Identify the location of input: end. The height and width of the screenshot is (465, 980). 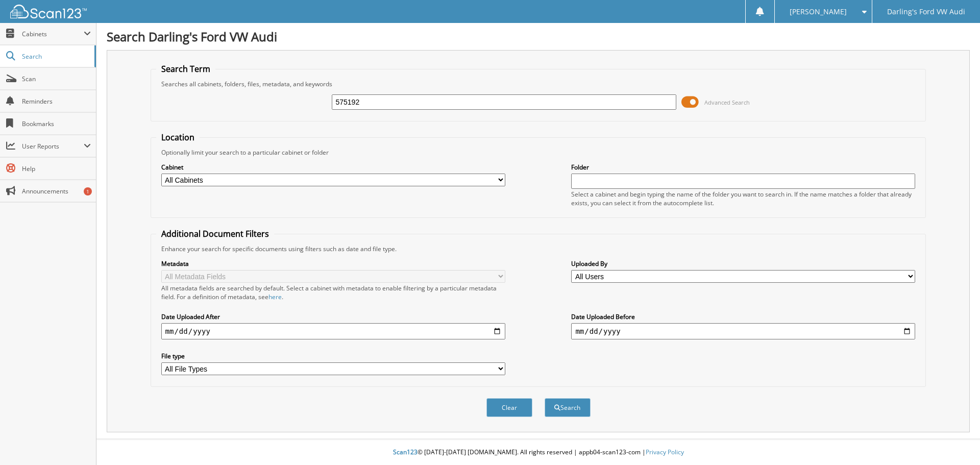
(744, 331).